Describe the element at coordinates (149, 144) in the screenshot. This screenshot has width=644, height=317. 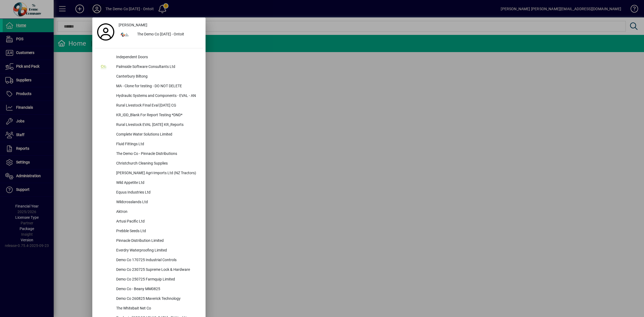
I see `button: Fluid Fittings Ltd` at that location.